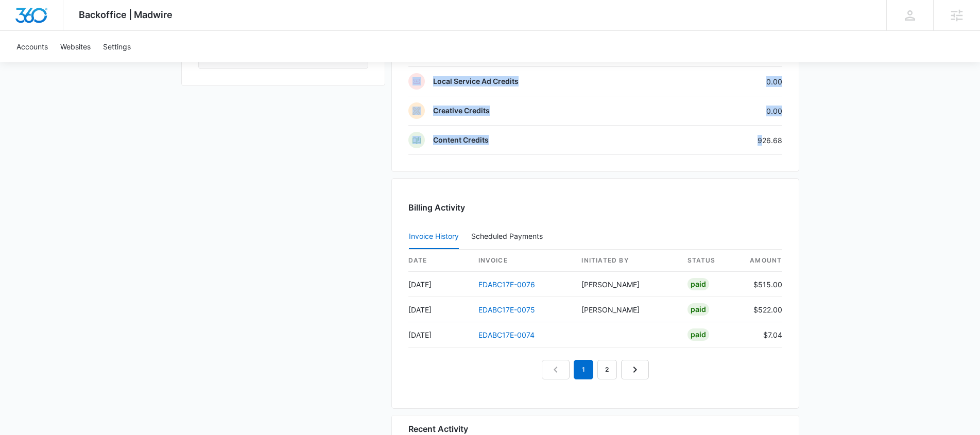 The width and height of the screenshot is (980, 435). I want to click on h6: Recent Activity, so click(439, 429).